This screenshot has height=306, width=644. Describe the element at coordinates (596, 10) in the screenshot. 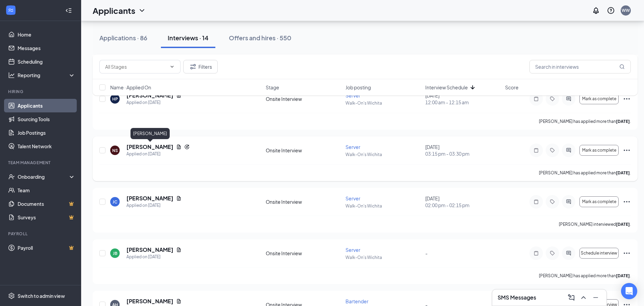

I see `svg: Notifications` at that location.